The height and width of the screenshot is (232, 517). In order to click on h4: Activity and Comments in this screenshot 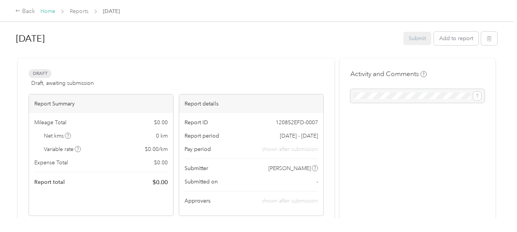, I will do `click(389, 74)`.